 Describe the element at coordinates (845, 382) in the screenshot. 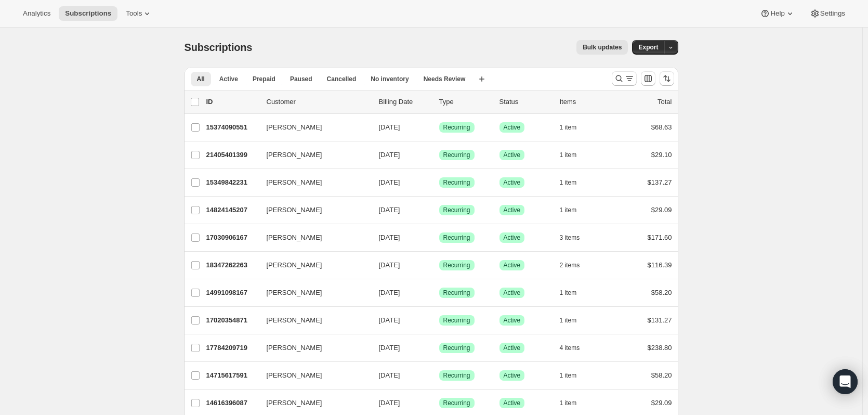

I see `div: Open Intercom Messenger` at that location.